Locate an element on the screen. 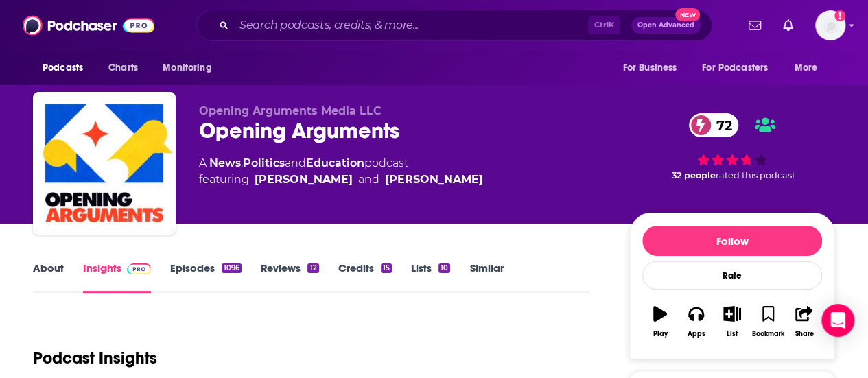 The image size is (868, 378). button: Open AdvancedNew is located at coordinates (665, 25).